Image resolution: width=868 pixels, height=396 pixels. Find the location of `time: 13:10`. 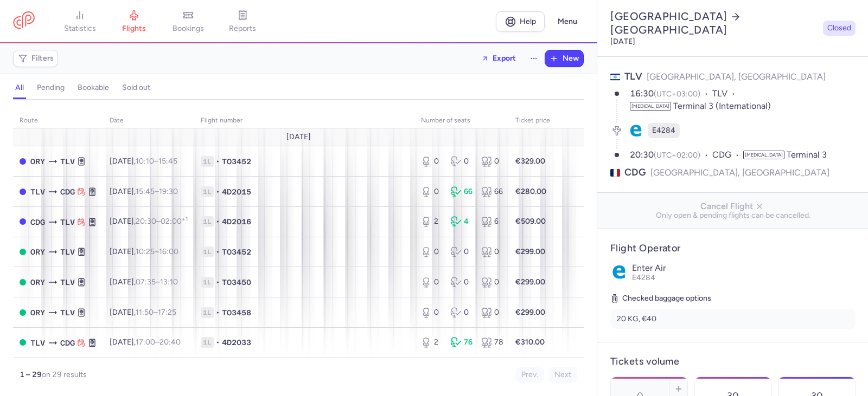

time: 13:10 is located at coordinates (169, 282).